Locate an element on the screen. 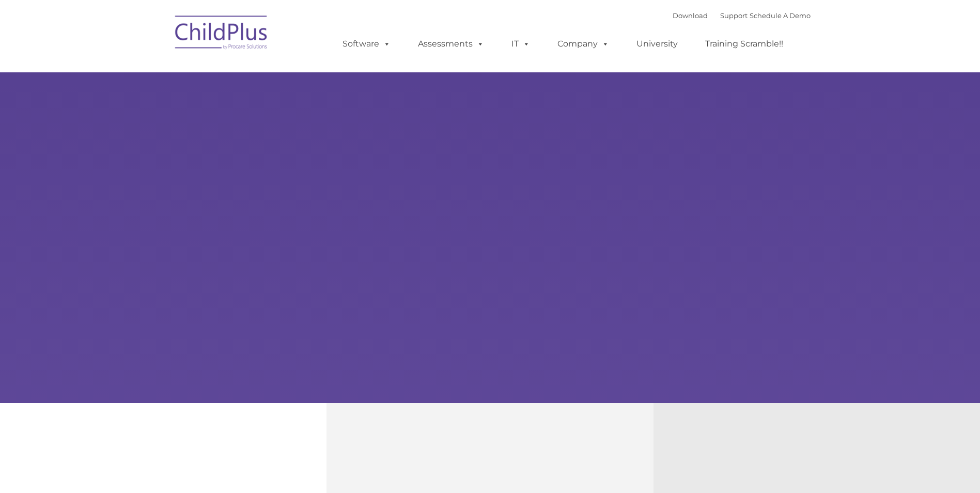 Image resolution: width=980 pixels, height=493 pixels. a: Support is located at coordinates (734, 16).